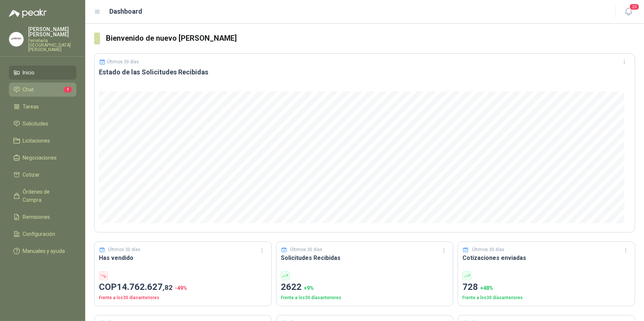 The width and height of the screenshot is (644, 321). I want to click on a: Solicitudes, so click(42, 124).